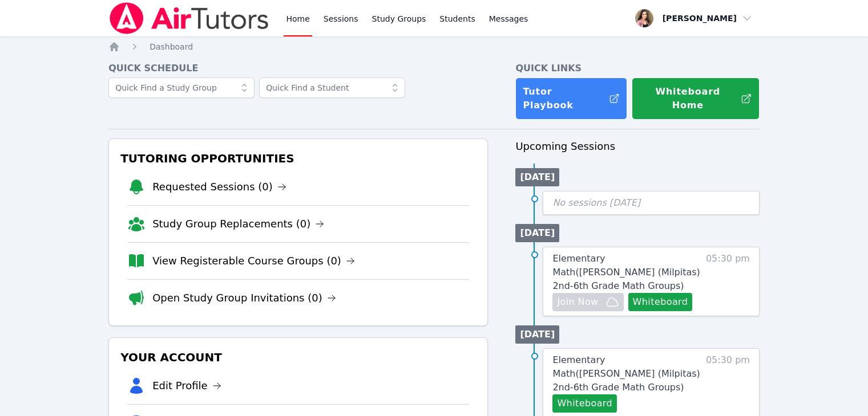 The image size is (868, 416). Describe the element at coordinates (181, 87) in the screenshot. I see `input: Quick Find a Study Group` at that location.